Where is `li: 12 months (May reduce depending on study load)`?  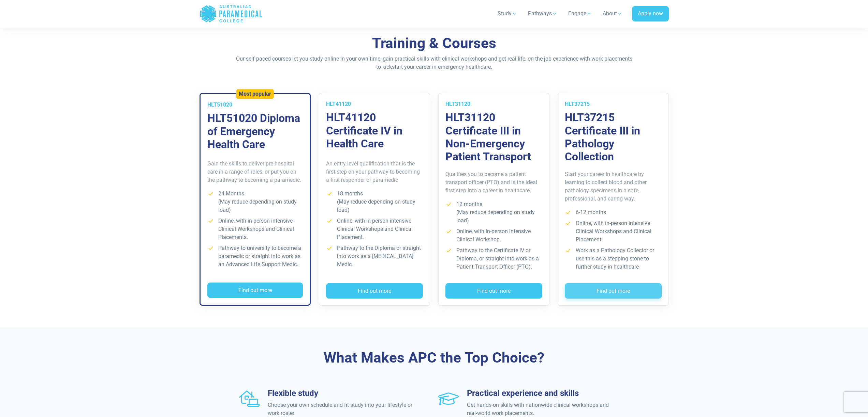 li: 12 months (May reduce depending on study load) is located at coordinates (494, 212).